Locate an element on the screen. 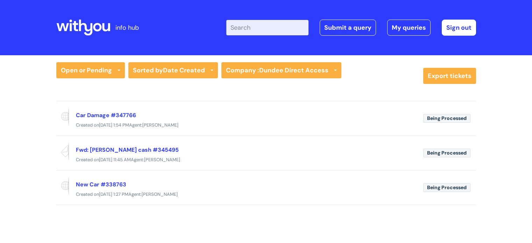 This screenshot has width=532, height=243. a: Company :Dundee Direct Access is located at coordinates (281, 70).